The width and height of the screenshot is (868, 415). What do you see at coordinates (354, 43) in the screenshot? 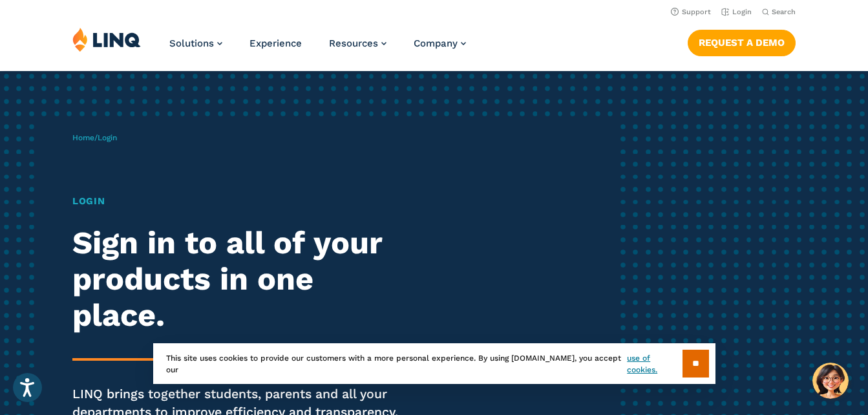
I see `span: Resources` at bounding box center [354, 43].